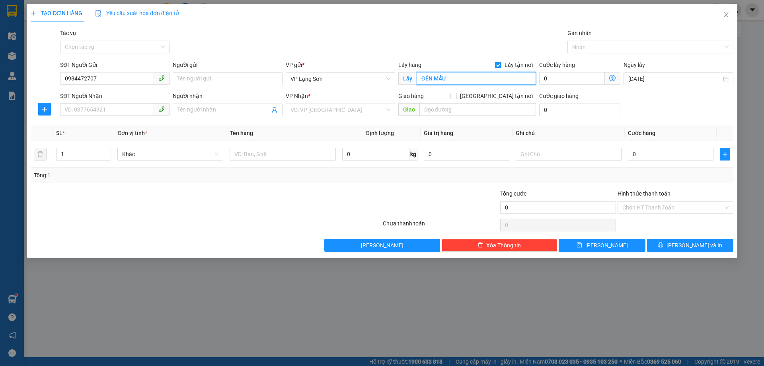 The height and width of the screenshot is (366, 764). Describe the element at coordinates (579, 245) in the screenshot. I see `span: save` at that location.